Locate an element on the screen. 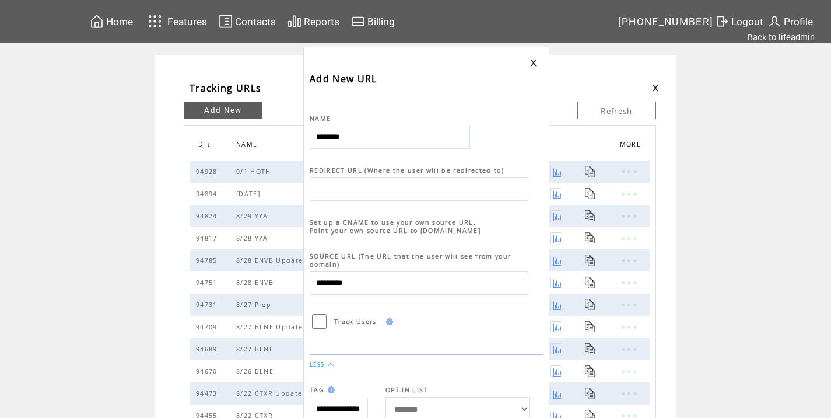 This screenshot has height=418, width=831. a: LESS is located at coordinates (317, 364).